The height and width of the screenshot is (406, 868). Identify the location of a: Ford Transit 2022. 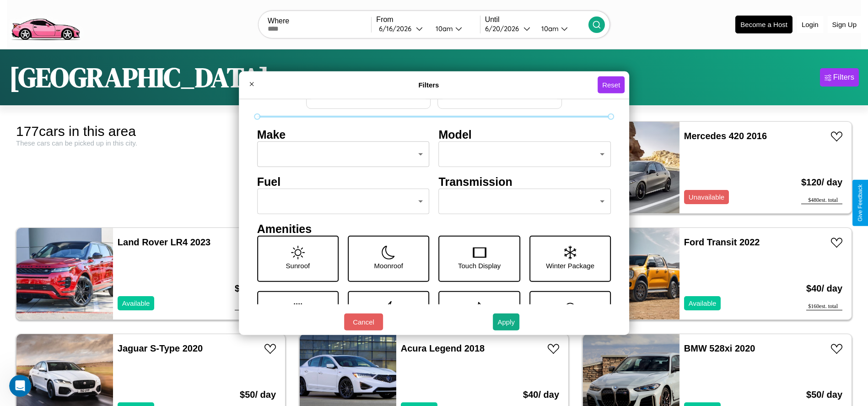
(722, 242).